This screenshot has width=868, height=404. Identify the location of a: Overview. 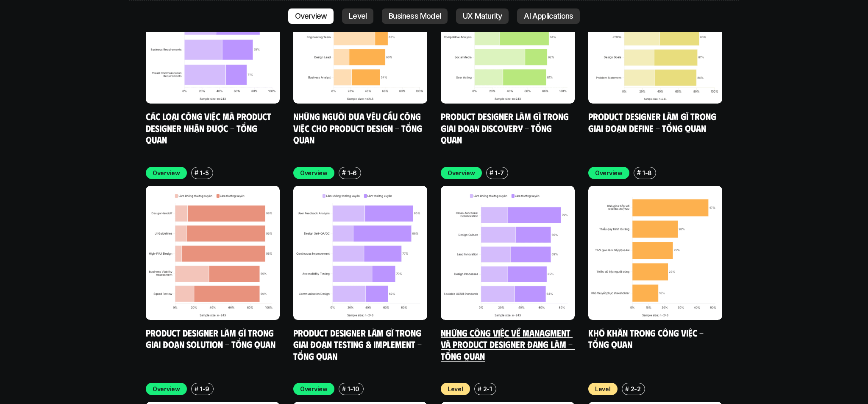
(312, 16).